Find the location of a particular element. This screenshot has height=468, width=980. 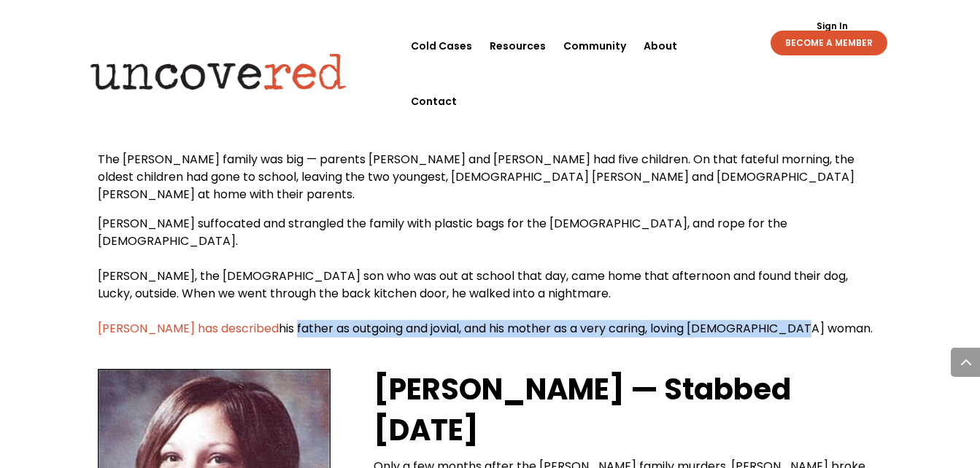

a: About is located at coordinates (660, 46).